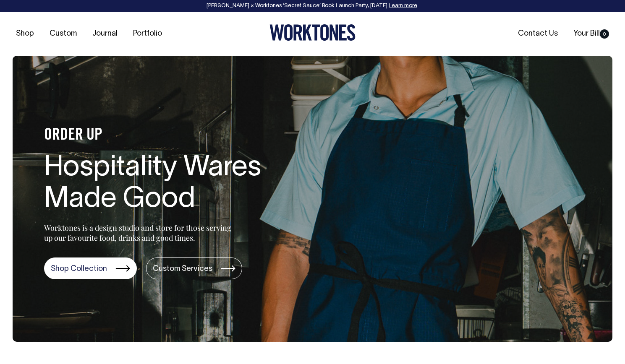 The height and width of the screenshot is (364, 625). What do you see at coordinates (403, 6) in the screenshot?
I see `a: Learn more` at bounding box center [403, 6].